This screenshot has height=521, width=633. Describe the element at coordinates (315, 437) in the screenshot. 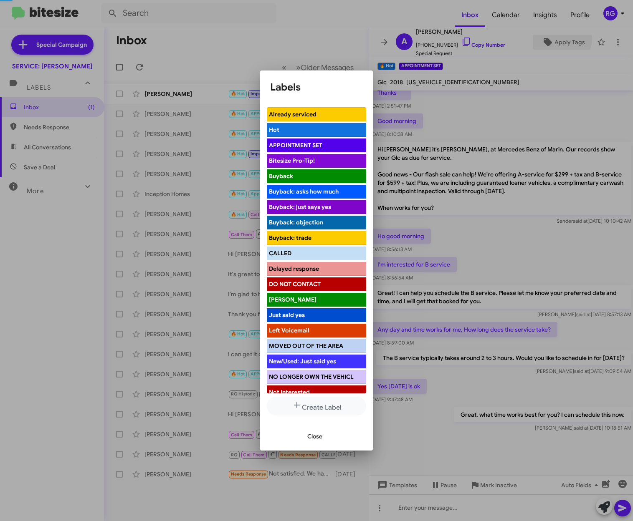

I see `button: Close` at that location.